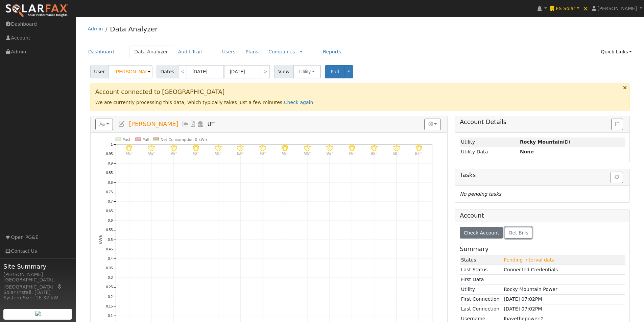 The image size is (644, 322). I want to click on text: 0.35, so click(109, 268).